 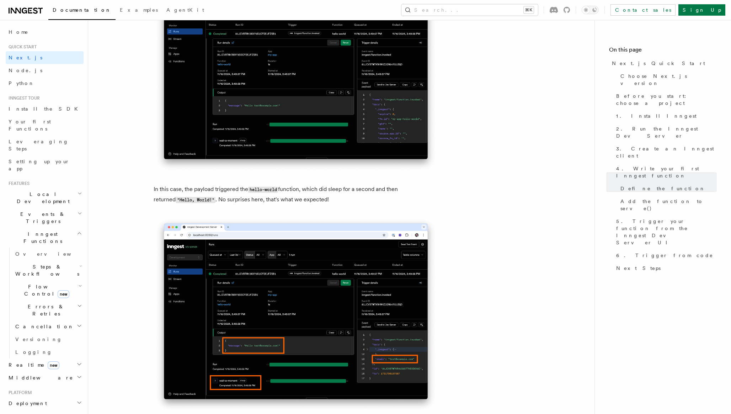 I want to click on a: 3. Create an Inngest client, so click(x=665, y=152).